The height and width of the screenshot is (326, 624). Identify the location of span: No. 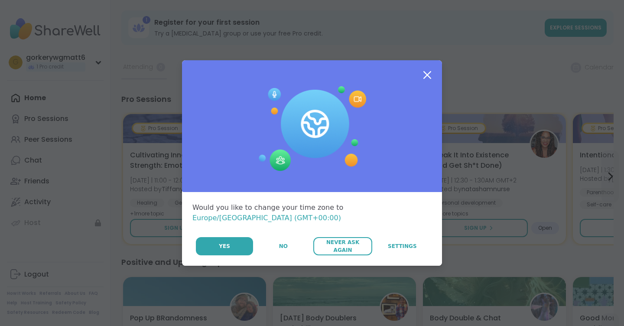
(284, 246).